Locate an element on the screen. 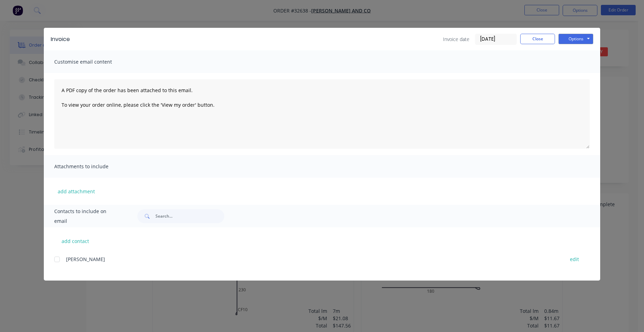  button: add contact is located at coordinates (75, 241).